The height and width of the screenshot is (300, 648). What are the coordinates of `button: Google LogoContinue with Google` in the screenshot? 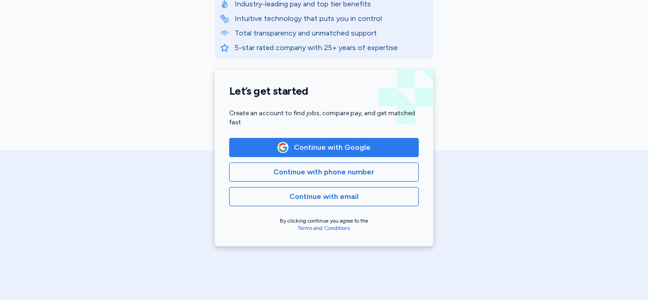 It's located at (324, 148).